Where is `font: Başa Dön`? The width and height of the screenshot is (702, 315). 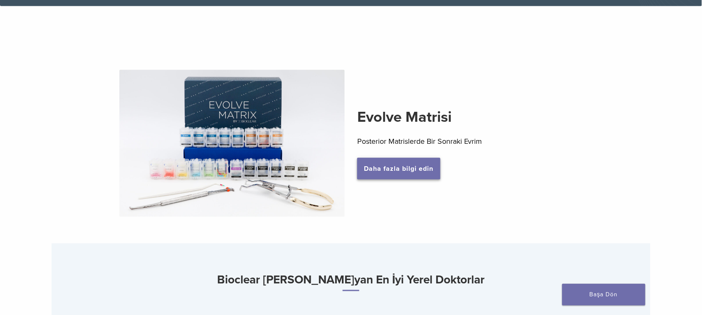
font: Başa Dön is located at coordinates (604, 295).